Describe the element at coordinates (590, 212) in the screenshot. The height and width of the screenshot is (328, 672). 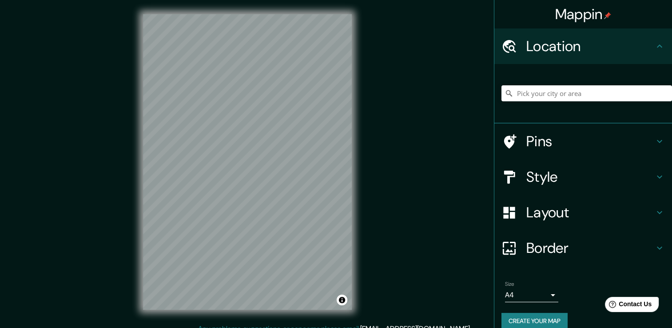
I see `h4: Layout` at that location.